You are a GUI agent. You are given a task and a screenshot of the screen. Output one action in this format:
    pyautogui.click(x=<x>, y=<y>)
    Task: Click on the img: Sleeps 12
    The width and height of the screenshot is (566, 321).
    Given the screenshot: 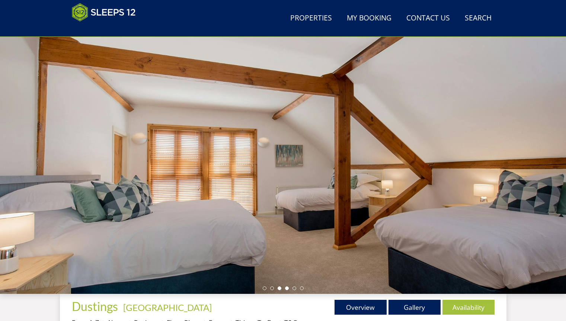 What is the action you would take?
    pyautogui.click(x=104, y=12)
    